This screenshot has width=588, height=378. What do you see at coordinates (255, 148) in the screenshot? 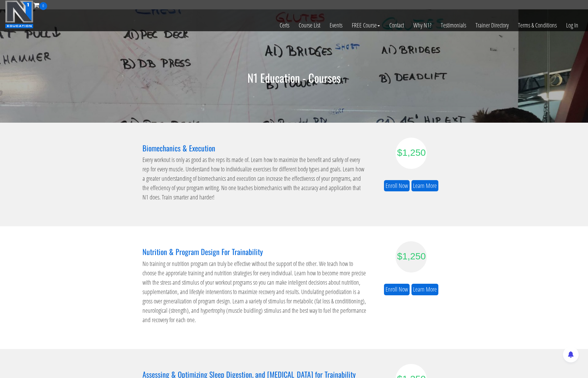
I see `h3: Biomechanics & Execution` at bounding box center [255, 148].